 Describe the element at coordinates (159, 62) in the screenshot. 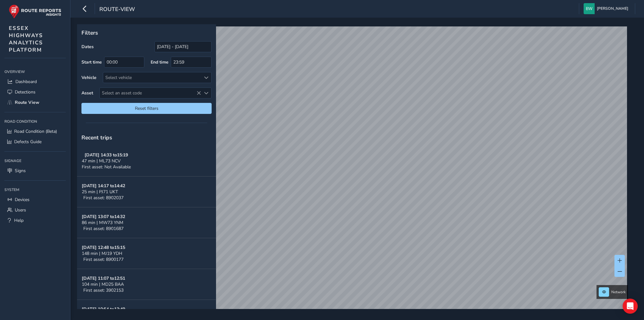

I see `label: End time` at that location.